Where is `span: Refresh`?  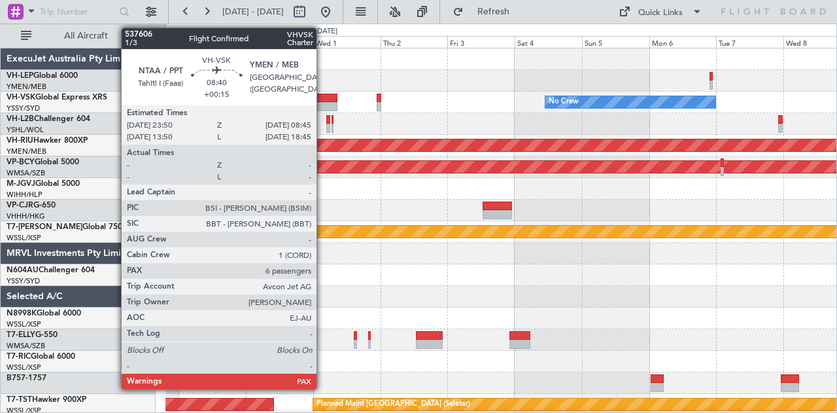
span: Refresh is located at coordinates (494, 12).